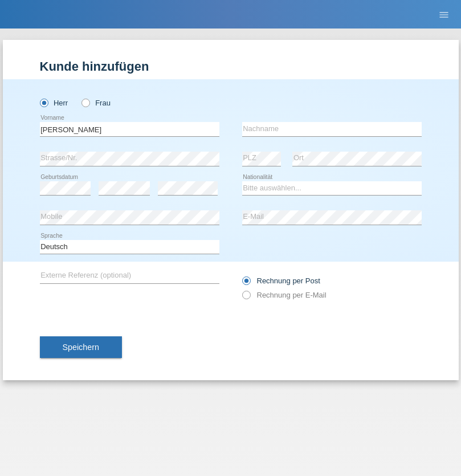  I want to click on label: Rechnung per E-Mail, so click(284, 294).